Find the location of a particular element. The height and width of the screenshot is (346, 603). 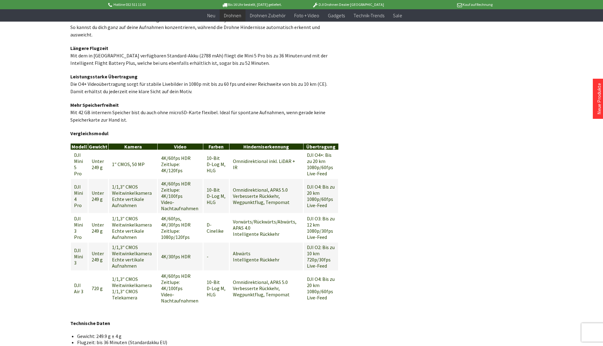

li: Flugzeit: bis 36 Minuten (Standardakku EU) is located at coordinates (206, 342).